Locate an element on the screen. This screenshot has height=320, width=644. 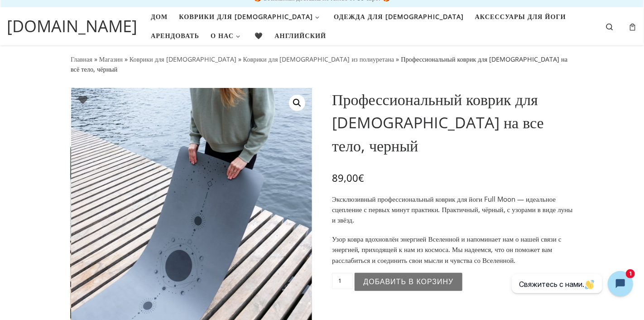
a: Главная is located at coordinates (82, 59).